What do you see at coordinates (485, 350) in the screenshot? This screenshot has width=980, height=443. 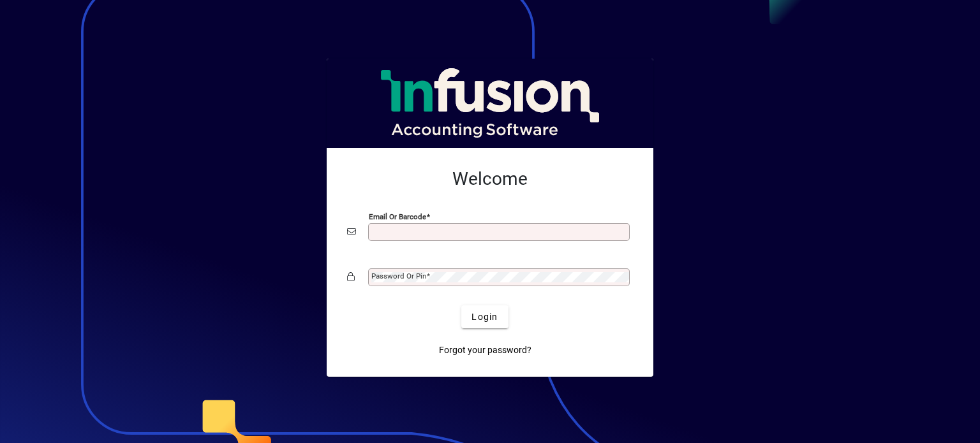 I see `span: Forgot your password?` at bounding box center [485, 350].